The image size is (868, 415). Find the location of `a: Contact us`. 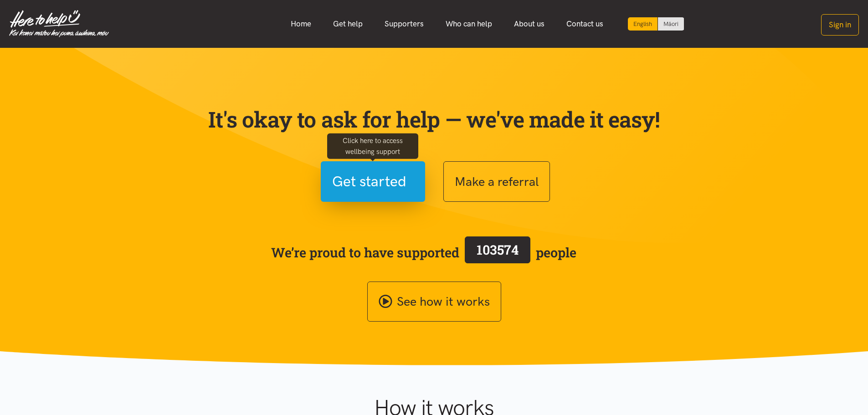

a: Contact us is located at coordinates (585, 23).